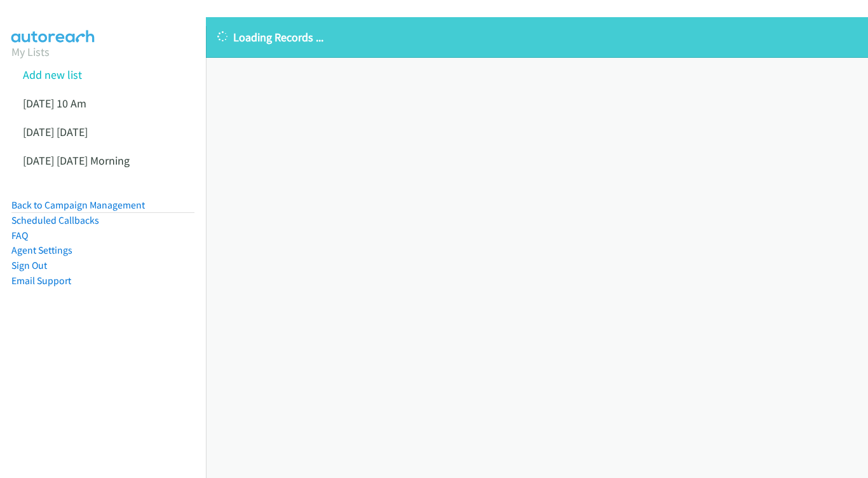 The width and height of the screenshot is (868, 478). What do you see at coordinates (42, 250) in the screenshot?
I see `a: Agent Settings` at bounding box center [42, 250].